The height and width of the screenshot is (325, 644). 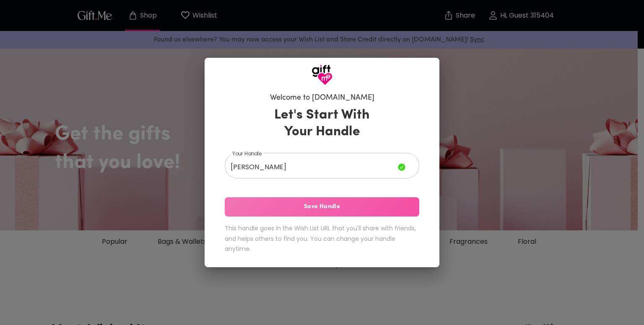 What do you see at coordinates (322, 208) in the screenshot?
I see `button: Save Handle` at bounding box center [322, 208].